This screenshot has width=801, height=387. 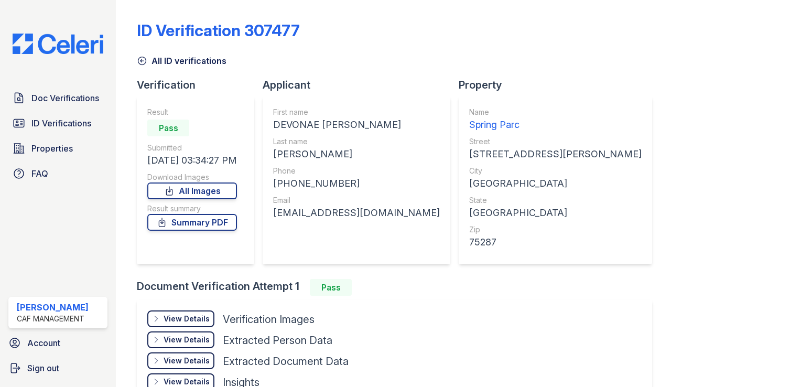 I want to click on div: Download Images, so click(x=192, y=177).